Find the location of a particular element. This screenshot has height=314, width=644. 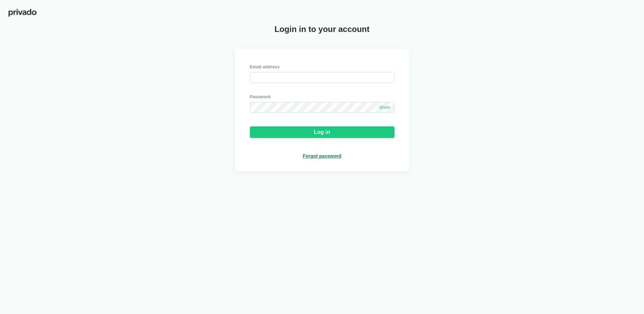

div: Log in is located at coordinates (322, 132).